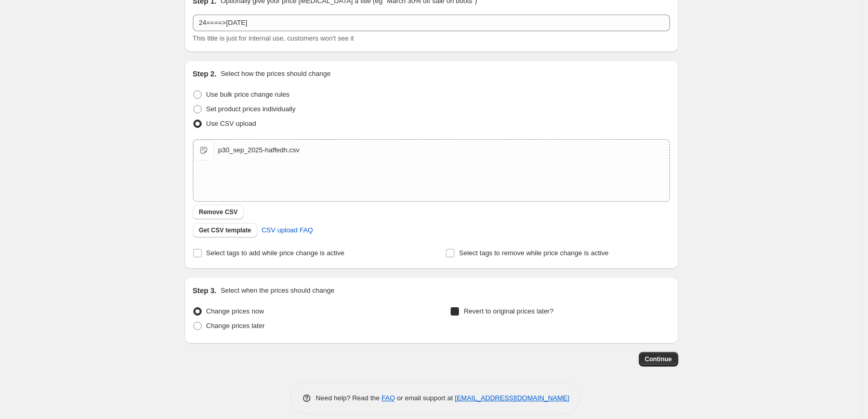 The width and height of the screenshot is (868, 419). Describe the element at coordinates (248, 94) in the screenshot. I see `span: Use bulk price change rules` at that location.